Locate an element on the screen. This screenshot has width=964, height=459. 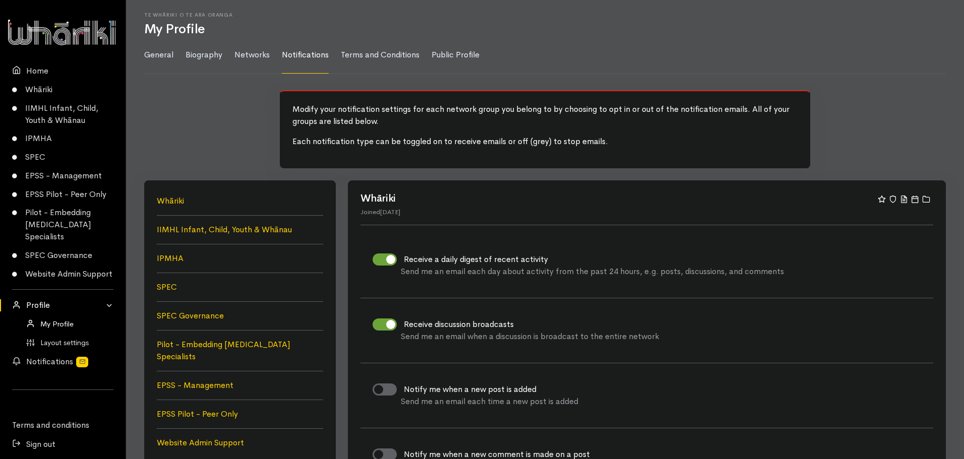
a: SPEC Governance is located at coordinates (190, 316).